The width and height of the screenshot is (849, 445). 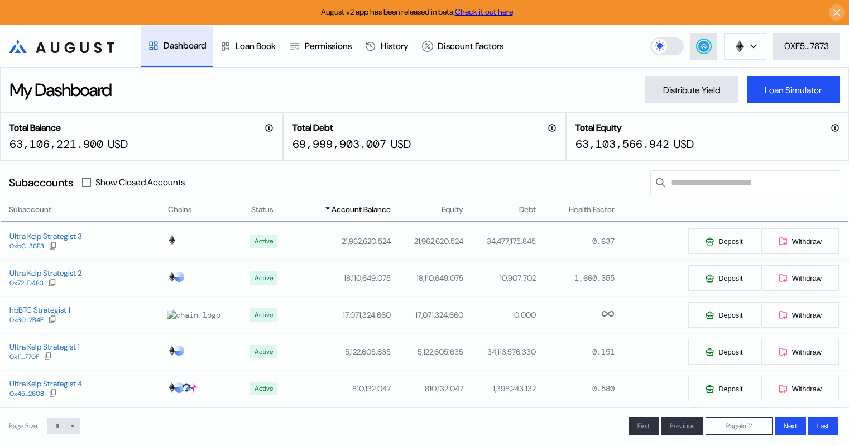 What do you see at coordinates (644, 426) in the screenshot?
I see `button: First` at bounding box center [644, 426].